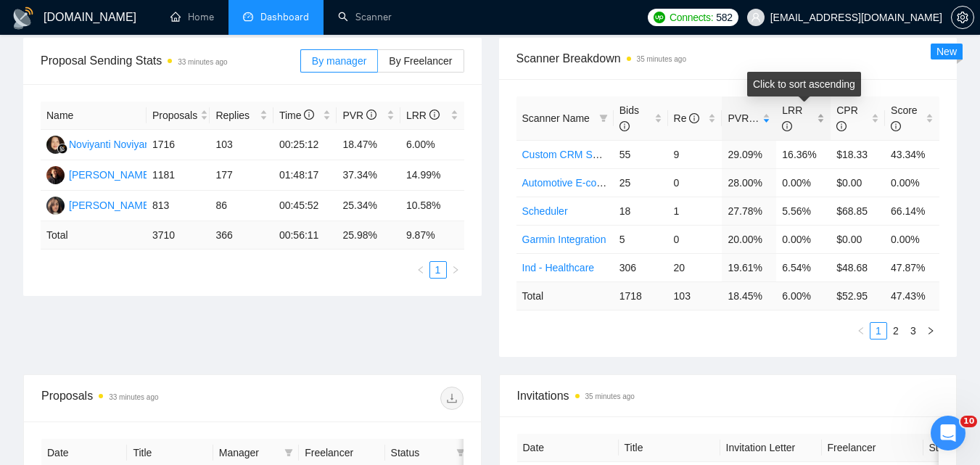 This screenshot has height=465, width=980. What do you see at coordinates (359, 116) in the screenshot?
I see `span: PVR` at bounding box center [359, 116].